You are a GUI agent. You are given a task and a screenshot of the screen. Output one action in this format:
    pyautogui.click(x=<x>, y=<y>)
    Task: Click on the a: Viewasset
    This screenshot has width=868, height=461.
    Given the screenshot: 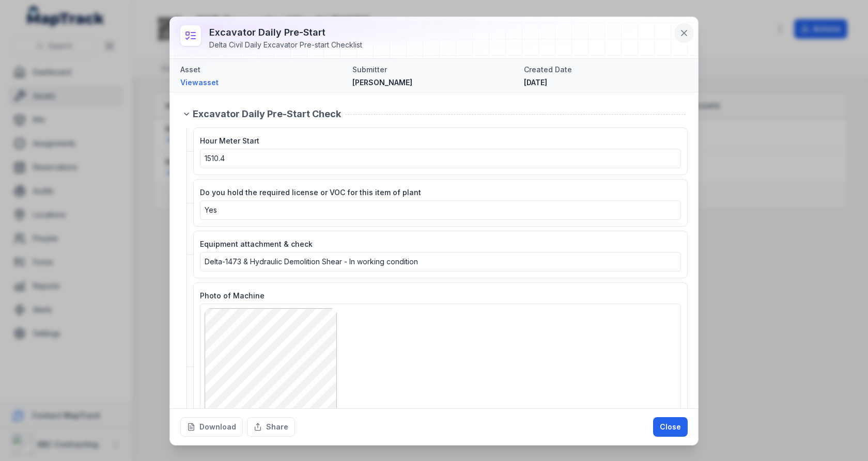 What is the action you would take?
    pyautogui.click(x=262, y=83)
    